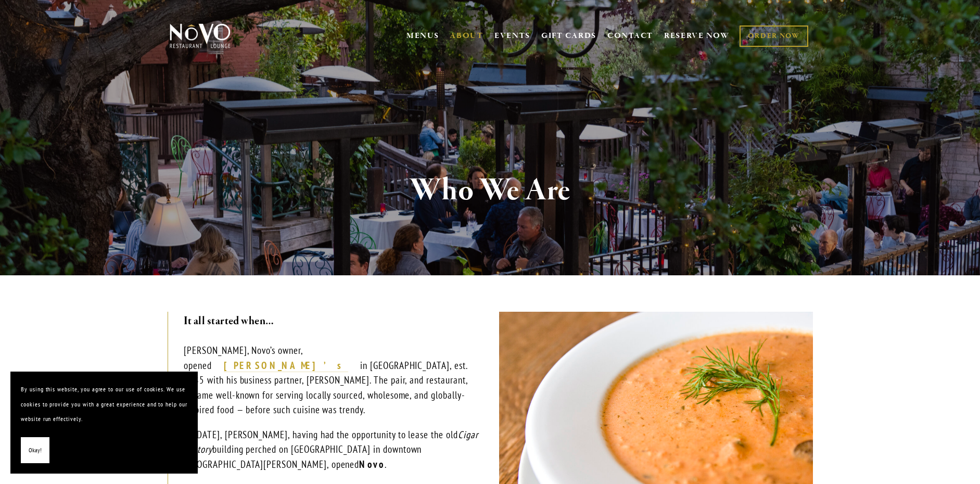  What do you see at coordinates (35, 450) in the screenshot?
I see `button: Okay!` at bounding box center [35, 450].